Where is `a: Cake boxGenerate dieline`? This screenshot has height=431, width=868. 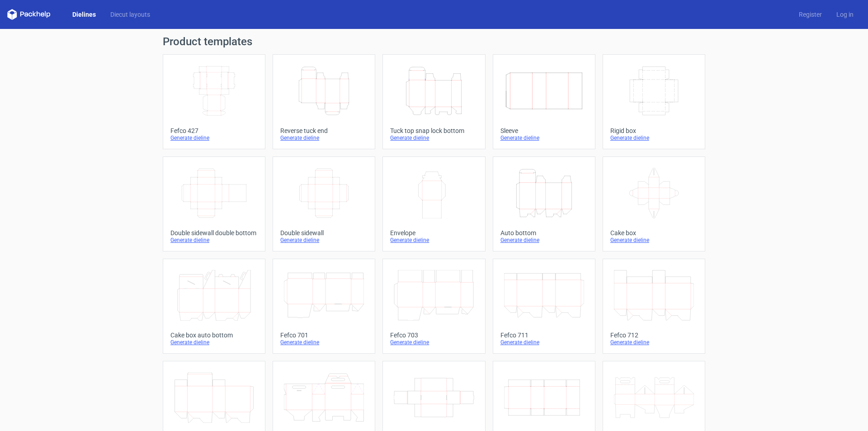
a: Cake boxGenerate dieline is located at coordinates (654, 204).